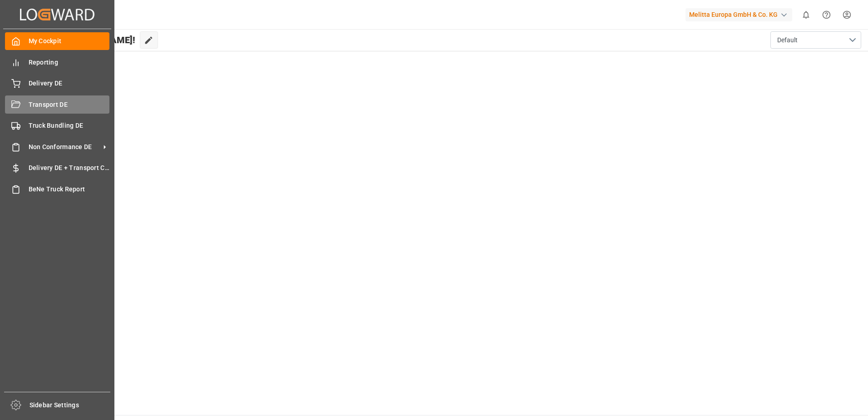 This screenshot has height=420, width=868. What do you see at coordinates (70, 404) in the screenshot?
I see `span: Sidebar Settings` at bounding box center [70, 404].